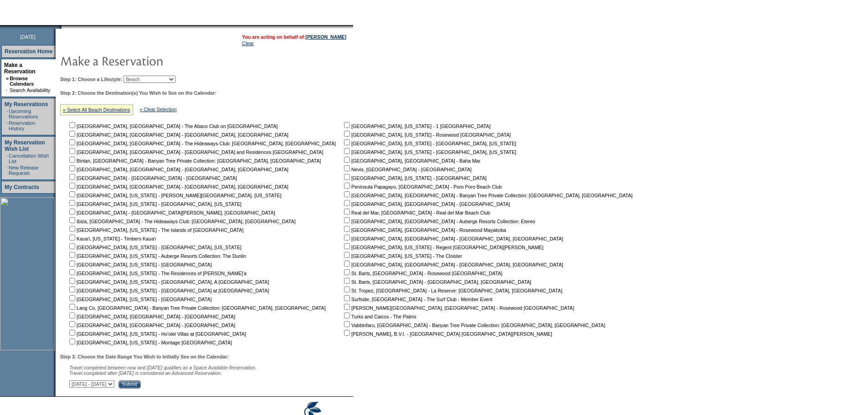  Describe the element at coordinates (91, 79) in the screenshot. I see `b: Step 1: Choose a Lifestyle:` at that location.